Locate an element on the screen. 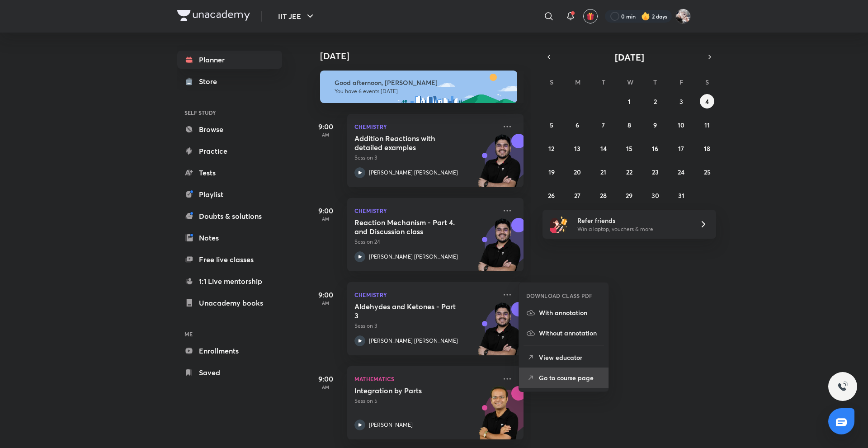 This screenshot has width=868, height=448. abbr: October 24, 2025 is located at coordinates (681, 172).